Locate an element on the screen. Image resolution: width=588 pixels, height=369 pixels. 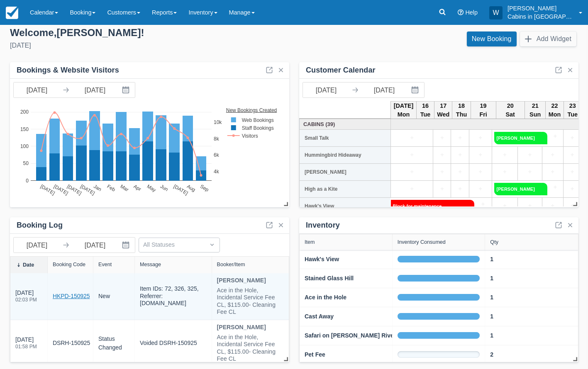
button: Add Widget is located at coordinates (548, 39).